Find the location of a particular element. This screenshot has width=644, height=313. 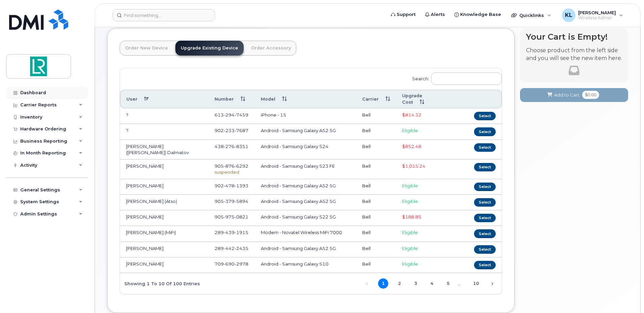

span: 7687 is located at coordinates (242, 130).